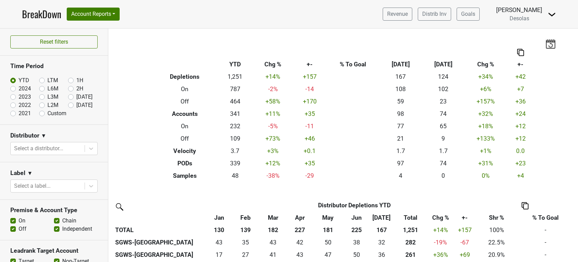  I want to click on th: Distributor Depletions YTD, so click(355, 205).